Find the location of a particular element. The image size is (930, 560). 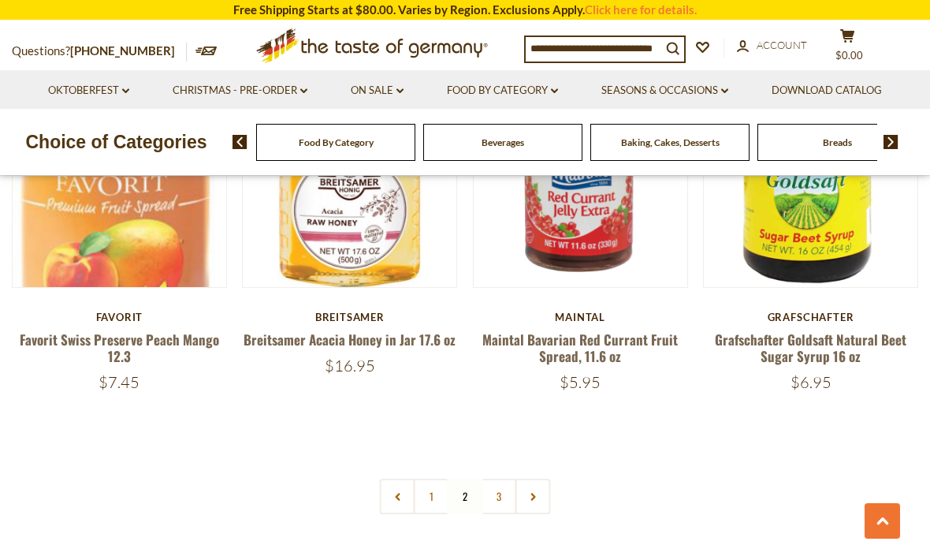

span: Beverages is located at coordinates (503, 142).